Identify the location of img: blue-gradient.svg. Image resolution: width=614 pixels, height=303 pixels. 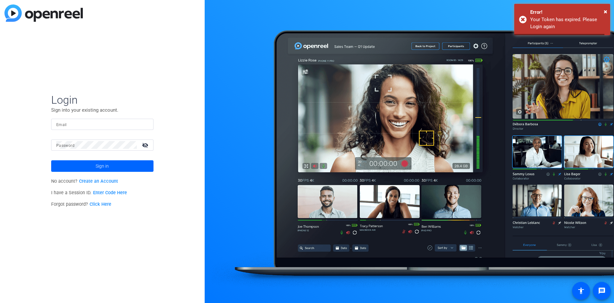
(43, 13).